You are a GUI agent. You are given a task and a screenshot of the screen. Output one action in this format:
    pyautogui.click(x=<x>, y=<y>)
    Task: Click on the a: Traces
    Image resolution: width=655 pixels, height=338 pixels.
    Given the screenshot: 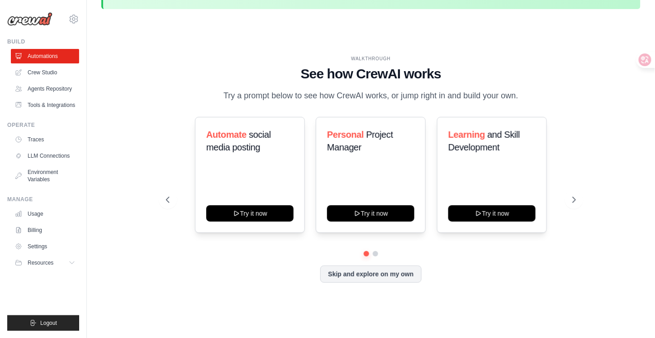 What is the action you would take?
    pyautogui.click(x=45, y=139)
    